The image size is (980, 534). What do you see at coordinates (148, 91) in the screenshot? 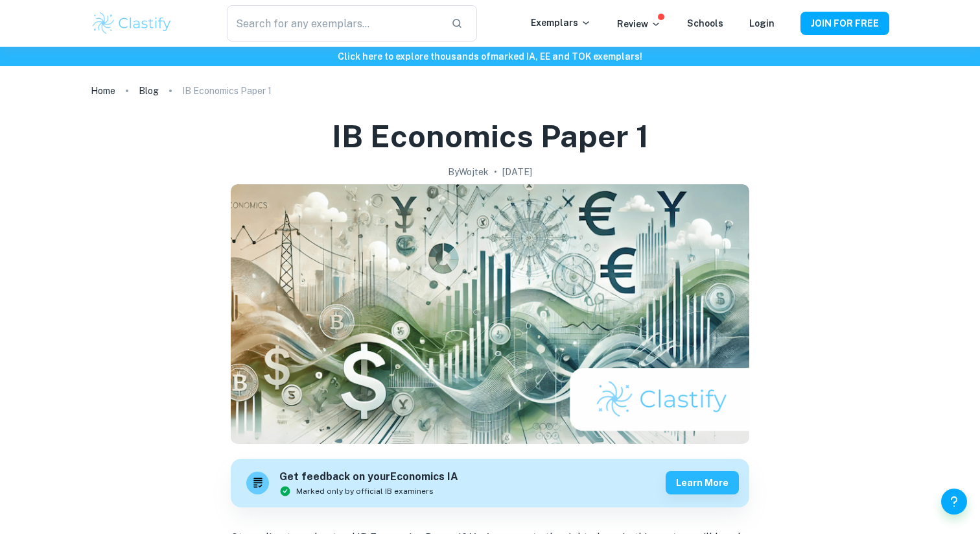
I see `a: Blog` at bounding box center [148, 91].